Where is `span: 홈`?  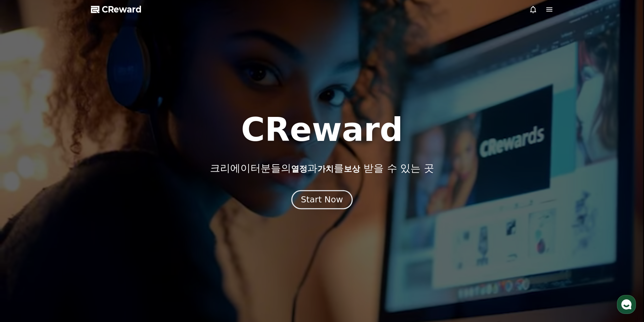
span: 홈 is located at coordinates (23, 227).